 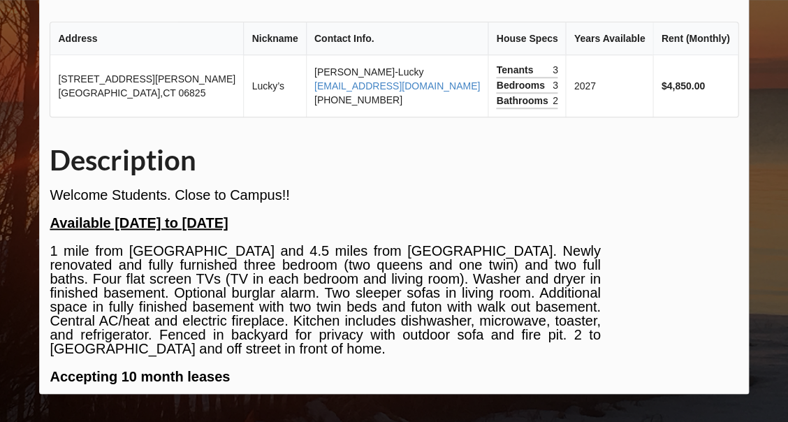 What do you see at coordinates (608, 86) in the screenshot?
I see `td: 2027` at bounding box center [608, 86].